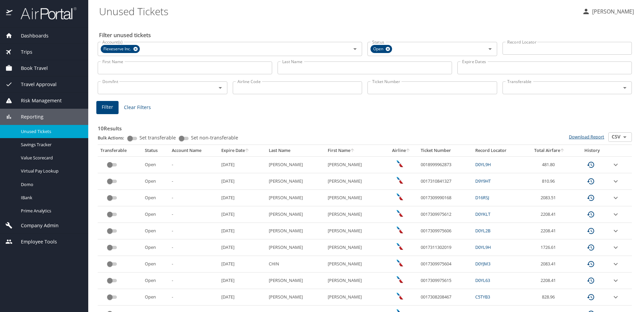 This screenshot has width=644, height=312. Describe the element at coordinates (483, 181) in the screenshot. I see `a: D9Y9HT` at that location.